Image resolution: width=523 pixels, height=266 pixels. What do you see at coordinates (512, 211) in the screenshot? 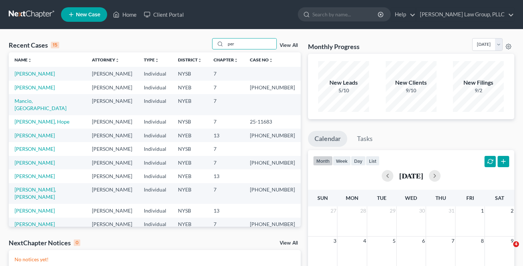
I see `span: 2` at bounding box center [512, 211].